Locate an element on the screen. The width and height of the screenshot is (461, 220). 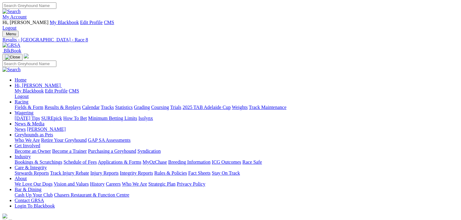
span: BlkBook is located at coordinates (12, 51).